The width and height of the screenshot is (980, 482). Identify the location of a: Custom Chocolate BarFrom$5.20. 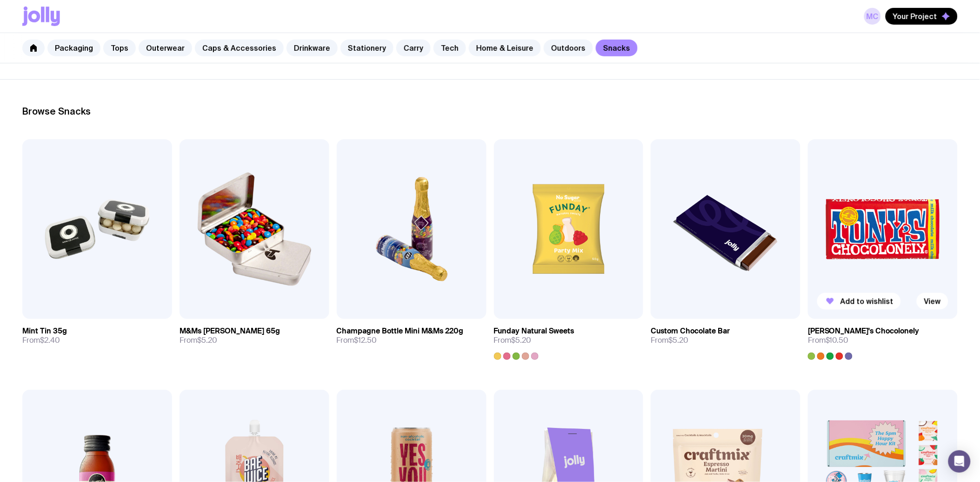
(726, 336).